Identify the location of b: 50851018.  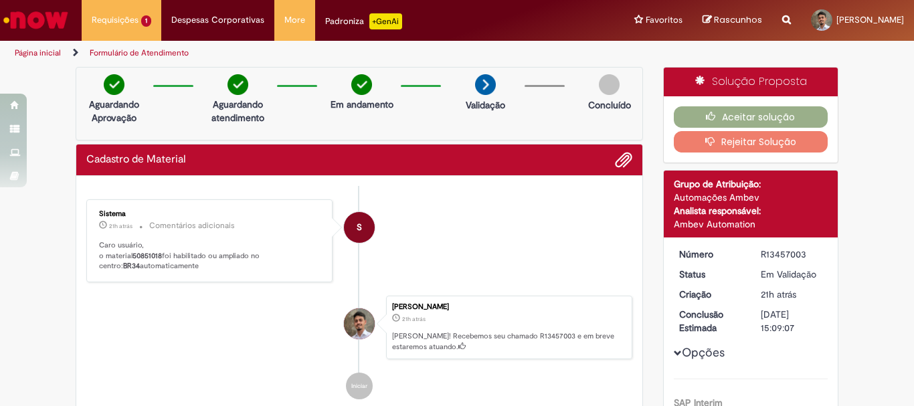
(147, 256).